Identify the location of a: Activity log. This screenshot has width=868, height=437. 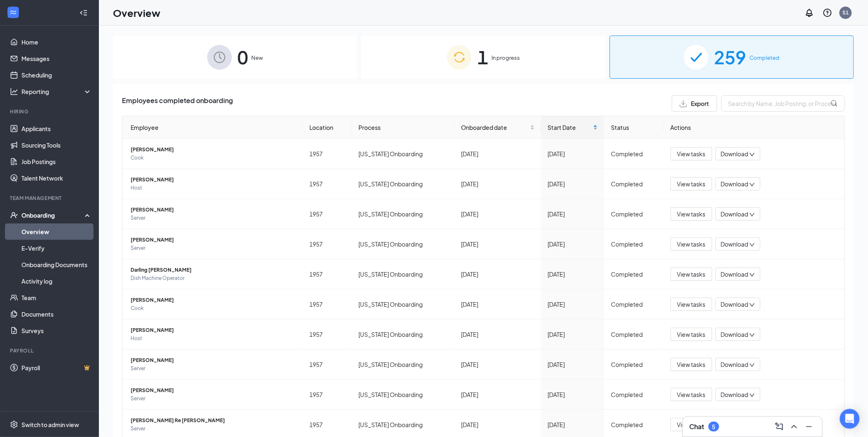
(56, 281).